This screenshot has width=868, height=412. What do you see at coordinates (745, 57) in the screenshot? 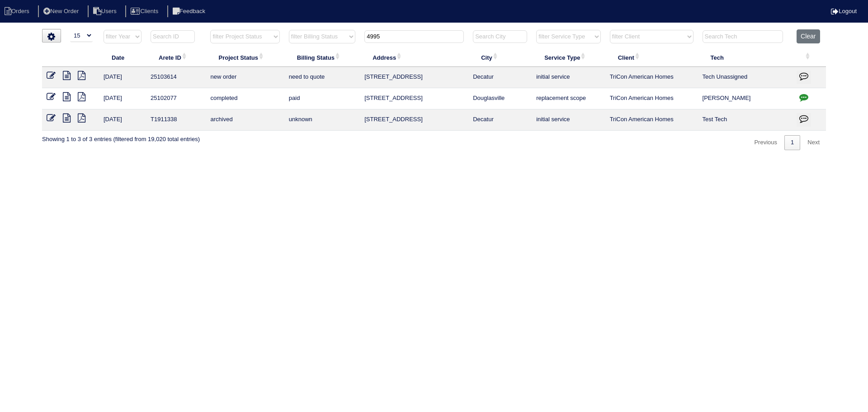
I see `th: Tech` at bounding box center [745, 57].